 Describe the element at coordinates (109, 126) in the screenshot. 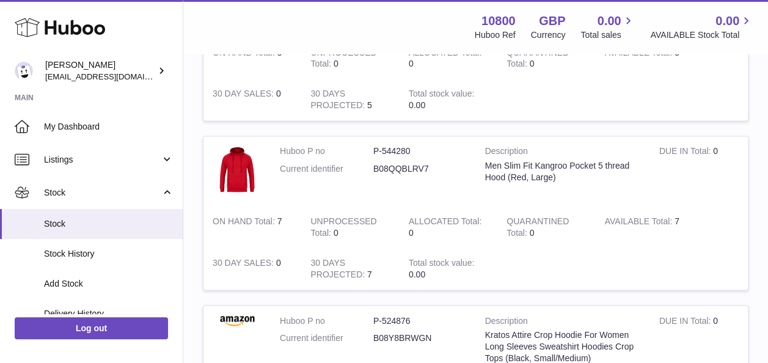

I see `span: My Dashboard` at that location.